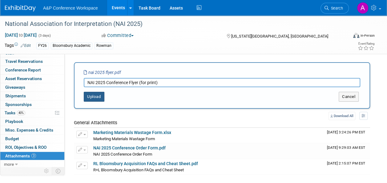 The height and width of the screenshot is (183, 387). Describe the element at coordinates (44, 35) in the screenshot. I see `span: (3 days)` at that location.